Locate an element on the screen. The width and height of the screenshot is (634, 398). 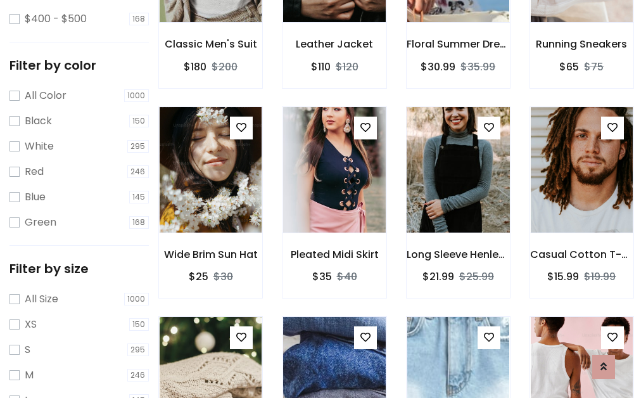
del: $25.99 is located at coordinates (476, 276).